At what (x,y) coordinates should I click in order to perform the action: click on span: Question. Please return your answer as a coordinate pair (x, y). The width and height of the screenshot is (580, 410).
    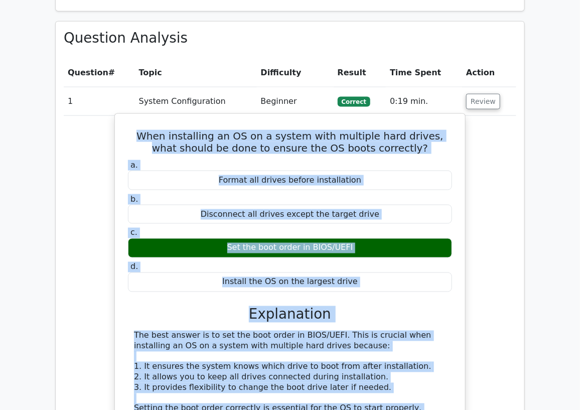
    Looking at the image, I should click on (88, 72).